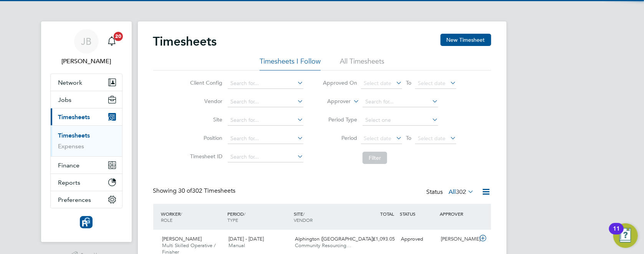 This screenshot has width=644, height=254. What do you see at coordinates (86, 62) in the screenshot?
I see `span: Joe Belsten` at bounding box center [86, 62].